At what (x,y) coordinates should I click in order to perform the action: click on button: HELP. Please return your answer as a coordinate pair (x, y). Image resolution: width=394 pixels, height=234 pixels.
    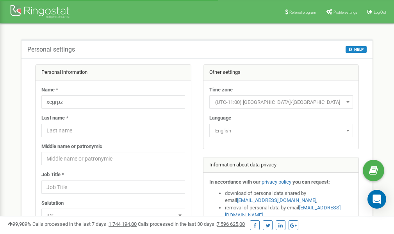
    Looking at the image, I should click on (356, 49).